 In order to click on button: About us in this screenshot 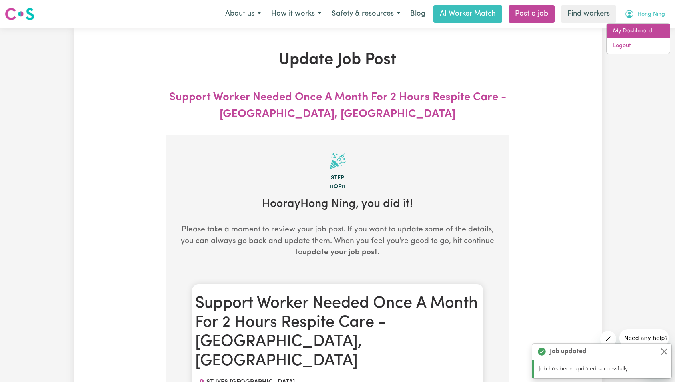, I will do `click(243, 14)`.